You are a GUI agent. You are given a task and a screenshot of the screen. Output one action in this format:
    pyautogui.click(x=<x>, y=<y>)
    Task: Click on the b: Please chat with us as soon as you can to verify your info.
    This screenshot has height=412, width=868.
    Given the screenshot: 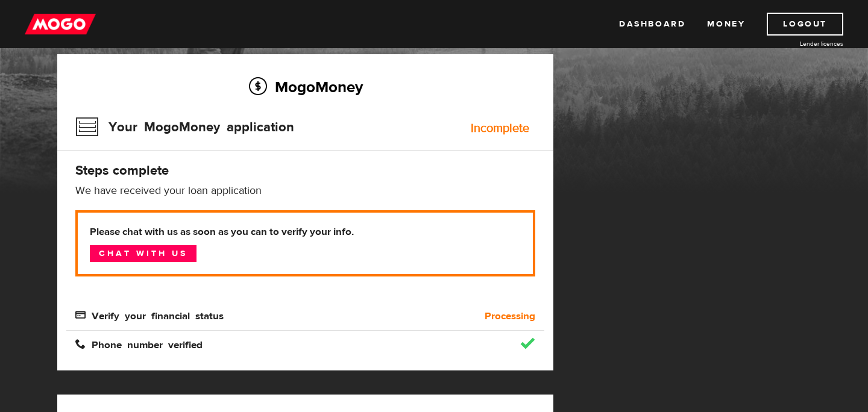 What is the action you would take?
    pyautogui.click(x=305, y=232)
    